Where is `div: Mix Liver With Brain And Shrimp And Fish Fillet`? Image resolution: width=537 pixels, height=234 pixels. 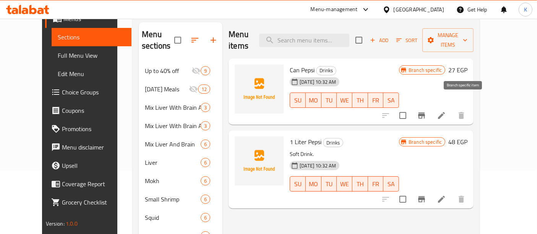
div: Mix Liver With Brain And Shrimp And Fish Fillet is located at coordinates (173, 107).